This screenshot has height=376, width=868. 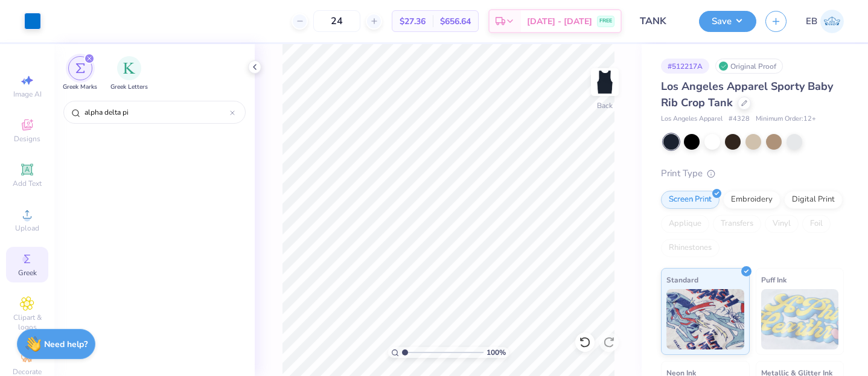 I want to click on div: Transfers, so click(x=737, y=224).